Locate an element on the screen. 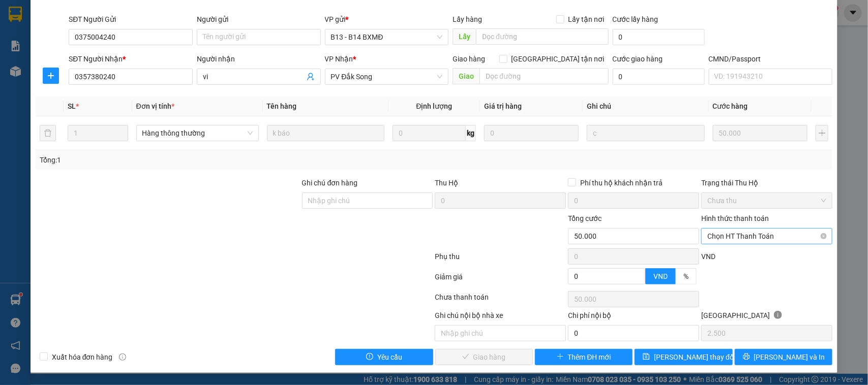 Image resolution: width=868 pixels, height=385 pixels. span: Xuất hóa đơn hàng is located at coordinates (82, 357).